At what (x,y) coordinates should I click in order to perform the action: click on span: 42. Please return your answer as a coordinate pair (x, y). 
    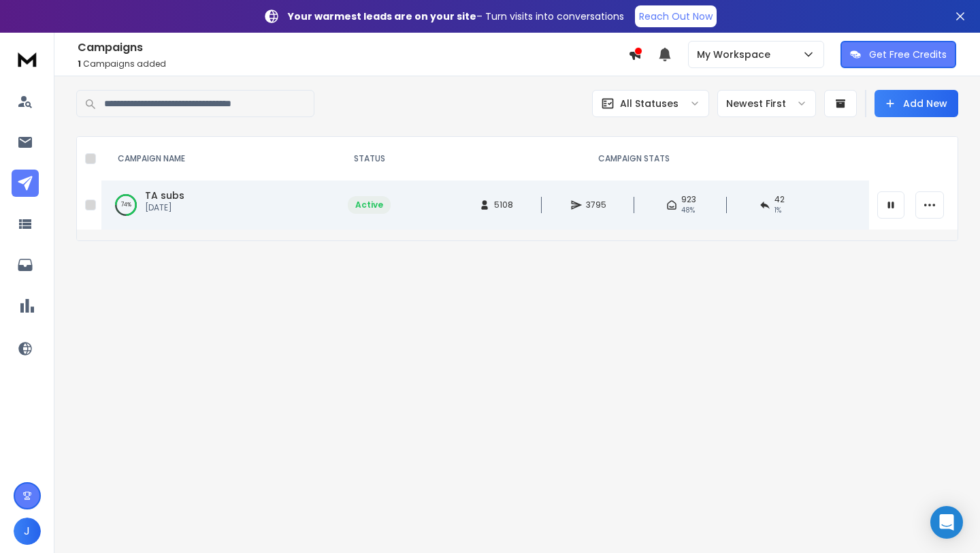
    Looking at the image, I should click on (779, 199).